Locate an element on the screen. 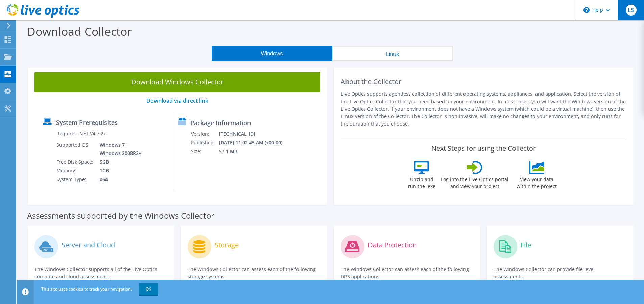 The height and width of the screenshot is (304, 644). label: Data Protection is located at coordinates (392, 245).